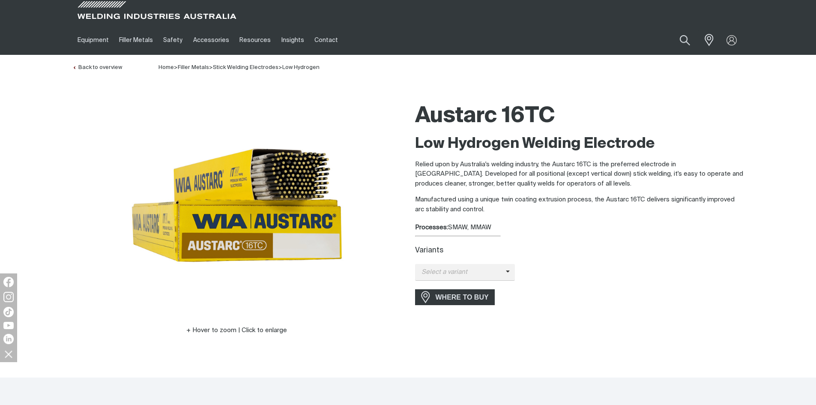  I want to click on a: Stick Welding Electrodes, so click(245, 67).